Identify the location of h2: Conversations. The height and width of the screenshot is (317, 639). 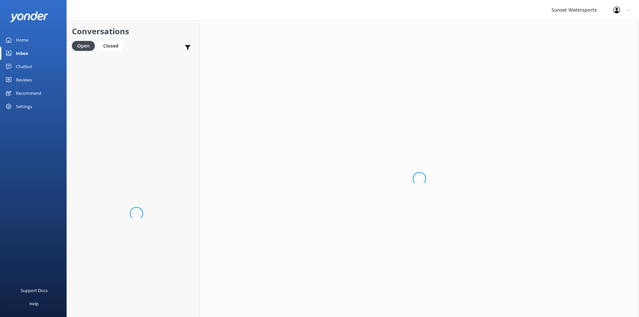
(133, 31).